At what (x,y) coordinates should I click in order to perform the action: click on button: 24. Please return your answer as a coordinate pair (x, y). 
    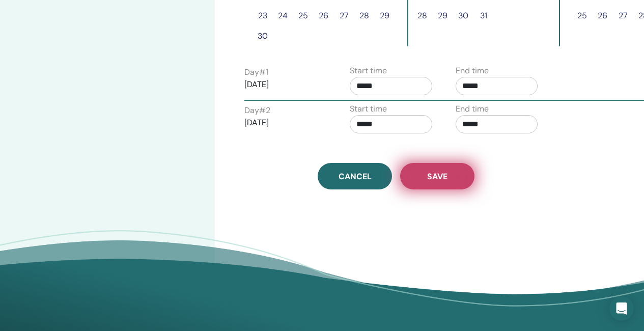
    Looking at the image, I should click on (283, 16).